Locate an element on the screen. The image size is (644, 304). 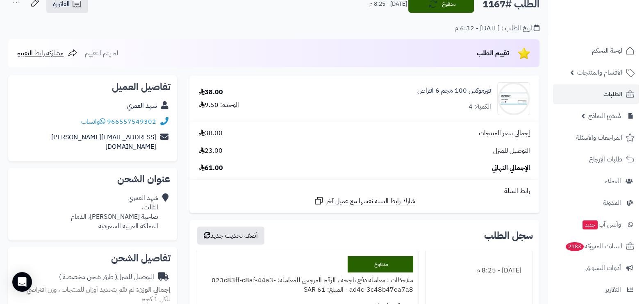
a: فيرموكس 100 مجم 6 اقراص is located at coordinates (454, 91).